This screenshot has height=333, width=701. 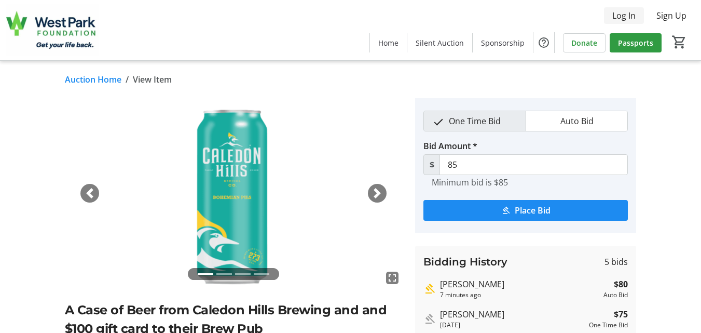 What do you see at coordinates (388, 43) in the screenshot?
I see `span: Home` at bounding box center [388, 43].